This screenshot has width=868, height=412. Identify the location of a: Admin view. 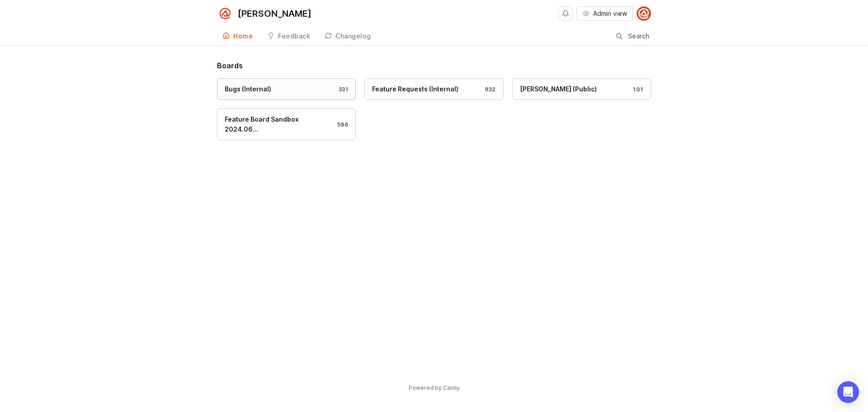
(605, 13).